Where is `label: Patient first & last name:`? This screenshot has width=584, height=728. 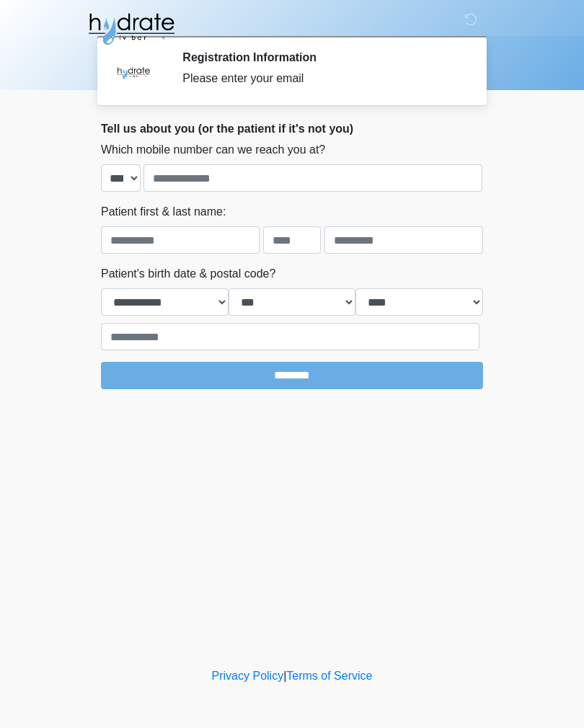
label: Patient first & last name: is located at coordinates (163, 212).